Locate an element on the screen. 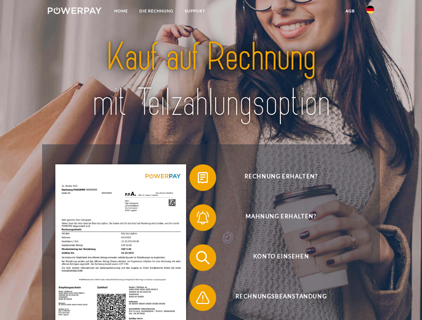 The image size is (422, 320). button: Rechnungsbeanstandung is located at coordinates (276, 298).